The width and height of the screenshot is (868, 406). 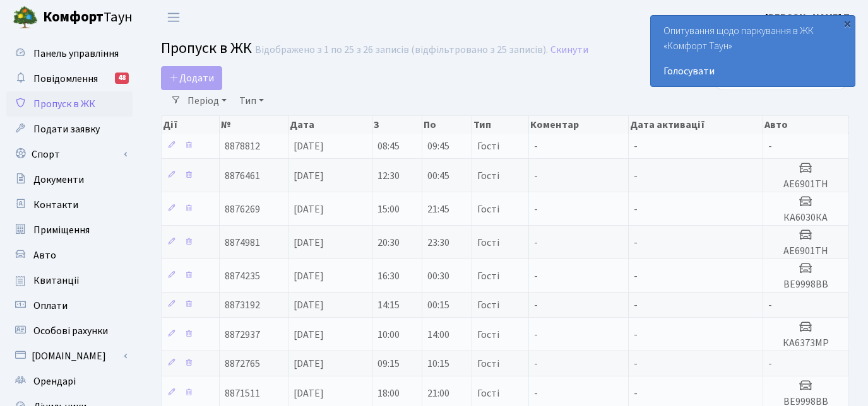 I want to click on a: Повідомлення48, so click(x=69, y=79).